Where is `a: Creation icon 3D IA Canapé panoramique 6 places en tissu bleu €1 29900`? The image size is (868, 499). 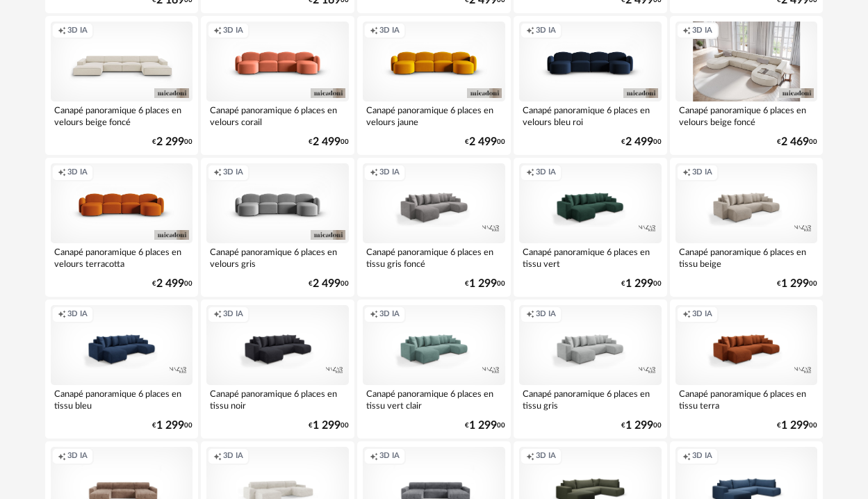
a: Creation icon 3D IA Canapé panoramique 6 places en tissu bleu €1 29900 is located at coordinates (122, 369).